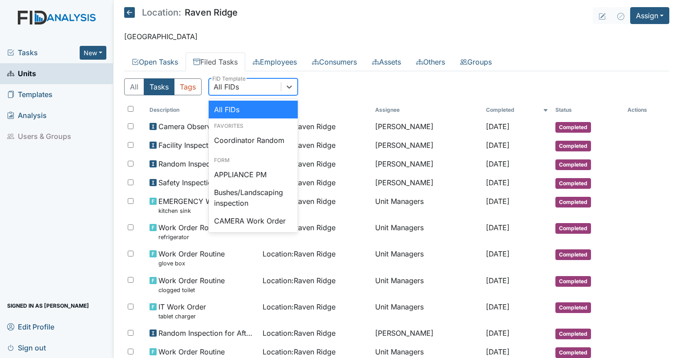 This screenshot has height=358, width=680. What do you see at coordinates (130, 109) in the screenshot?
I see `input: Toggle All Rows Selected` at bounding box center [130, 109].